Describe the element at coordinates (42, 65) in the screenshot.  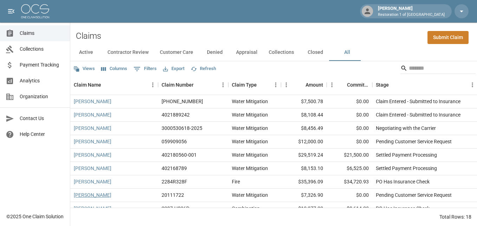
I see `span: Payment Tracking` at that location.